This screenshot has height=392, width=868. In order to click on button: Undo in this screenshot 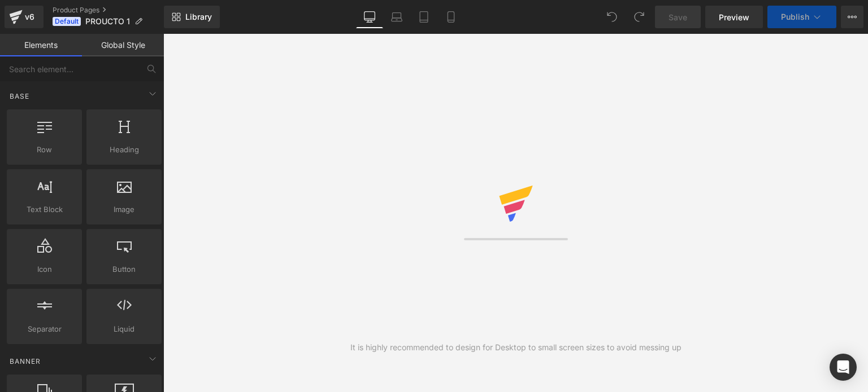, I will do `click(612, 17)`.